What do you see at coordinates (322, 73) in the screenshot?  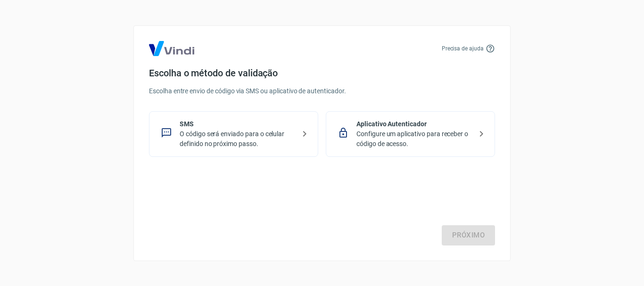 I see `h4: Escolha o método de validação` at bounding box center [322, 73].